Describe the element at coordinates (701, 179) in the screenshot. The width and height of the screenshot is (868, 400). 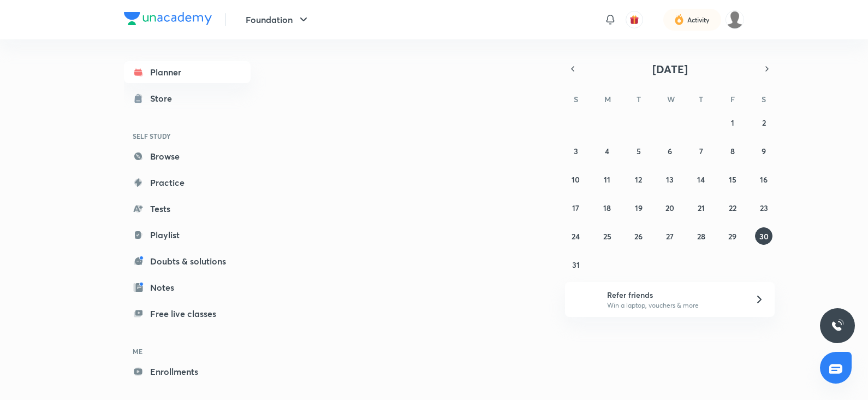
I see `button: August 14, 2025` at that location.